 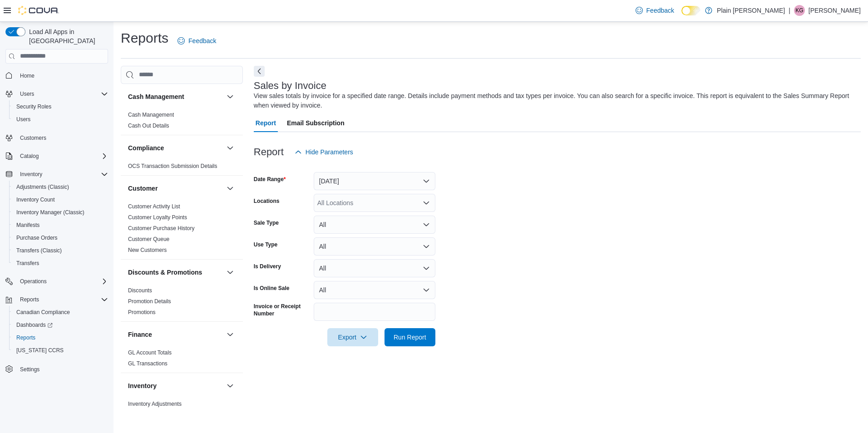 What do you see at coordinates (202, 41) in the screenshot?
I see `span: Feedback` at bounding box center [202, 41].